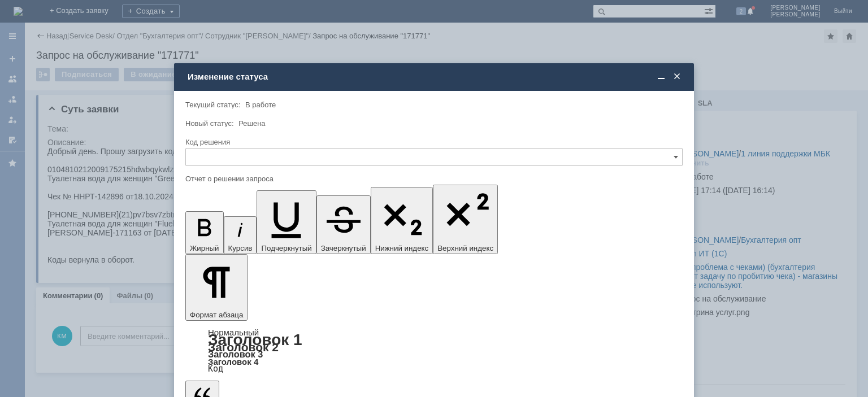 The height and width of the screenshot is (397, 868). What do you see at coordinates (240, 235) in the screenshot?
I see `button: Курсив` at bounding box center [240, 235].